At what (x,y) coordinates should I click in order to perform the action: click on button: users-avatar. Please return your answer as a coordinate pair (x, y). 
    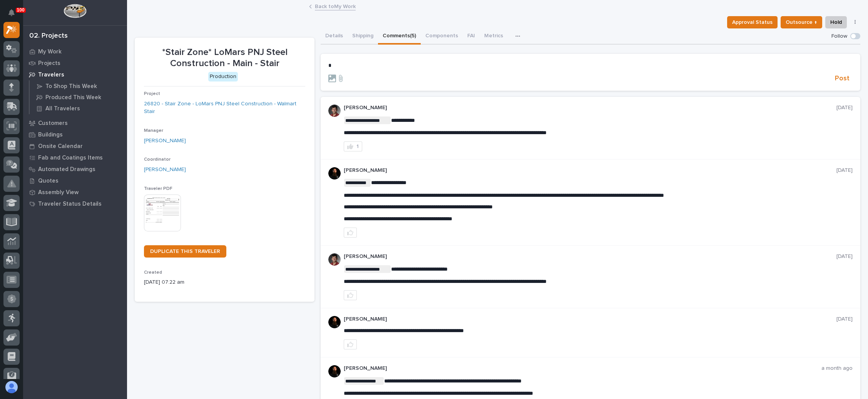
    Looking at the image, I should click on (12, 387).